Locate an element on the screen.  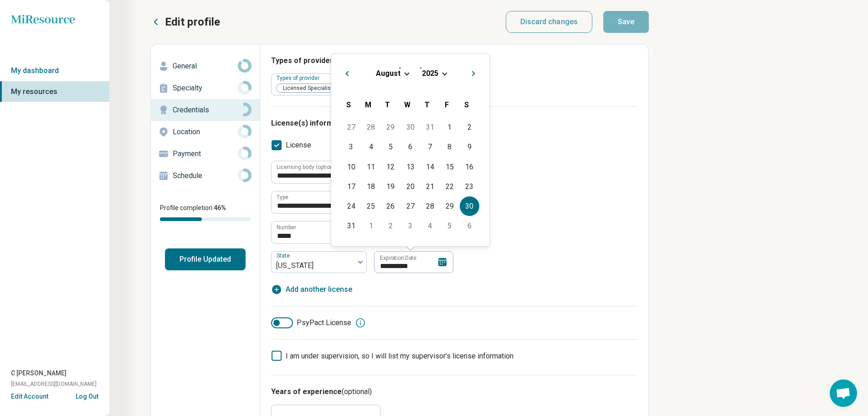
a: Specialty is located at coordinates (205, 88).